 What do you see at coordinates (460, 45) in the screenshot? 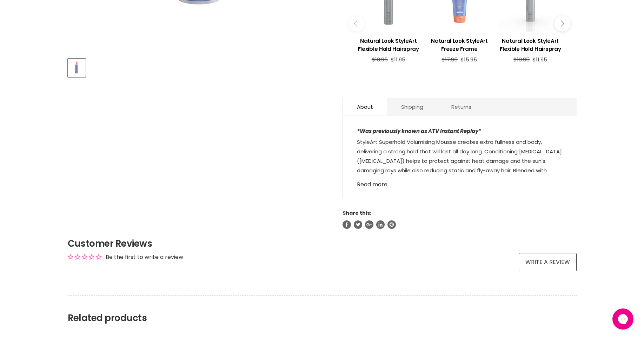
I see `h3: Natural Look StyleArt Freeze Frame` at bounding box center [460, 45].